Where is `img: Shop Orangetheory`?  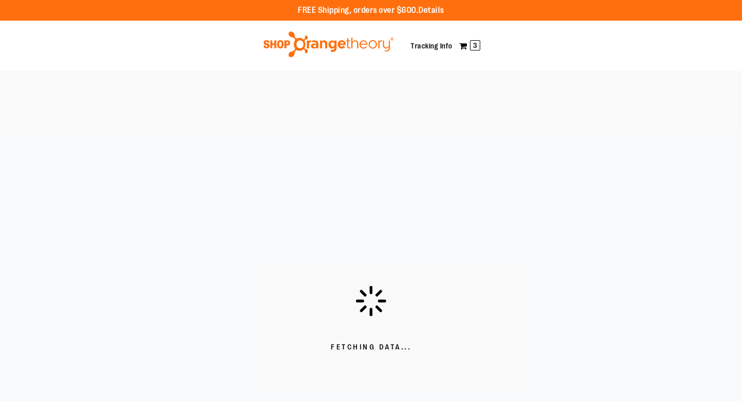
img: Shop Orangetheory is located at coordinates (328, 44).